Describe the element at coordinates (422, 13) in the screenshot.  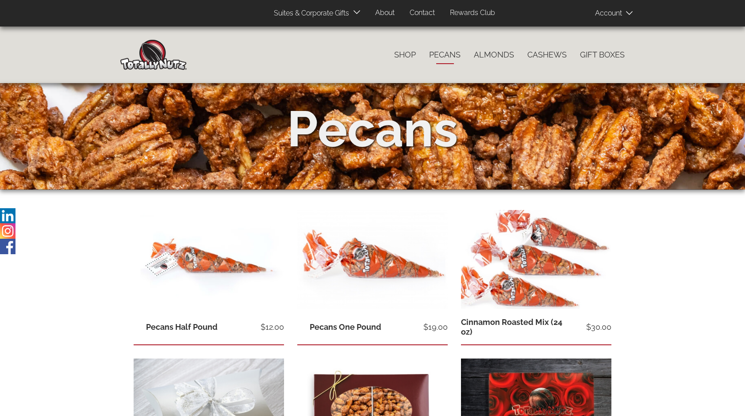
I see `a: Contact` at that location.